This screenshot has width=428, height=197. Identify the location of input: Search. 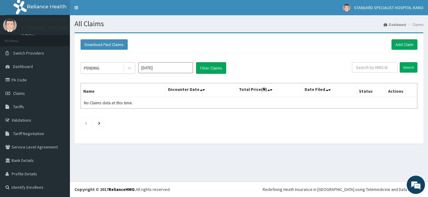
(409, 67).